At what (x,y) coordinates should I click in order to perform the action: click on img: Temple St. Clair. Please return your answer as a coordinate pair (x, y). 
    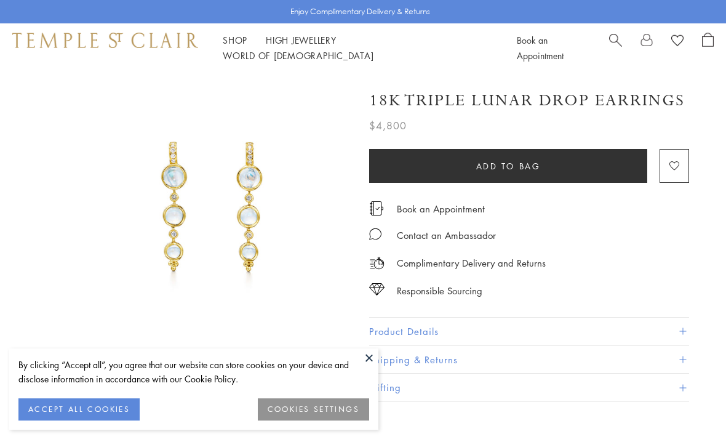
    Looking at the image, I should click on (105, 40).